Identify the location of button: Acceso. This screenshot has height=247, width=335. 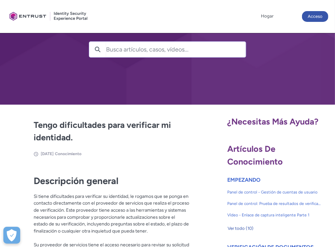
(315, 16).